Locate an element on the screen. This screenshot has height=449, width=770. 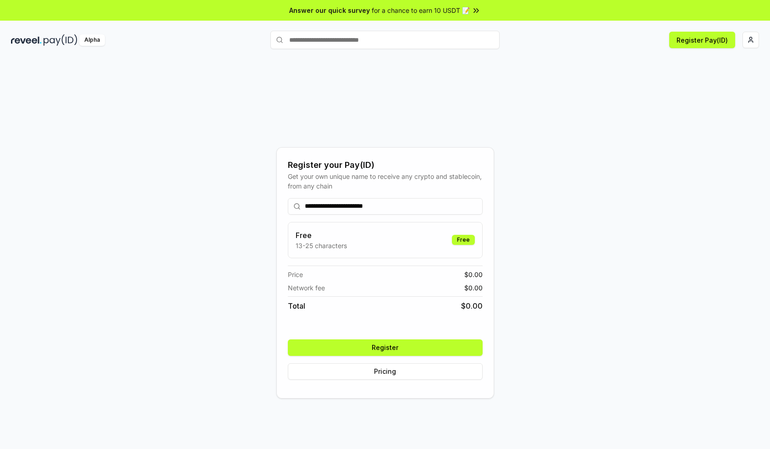
span: Answer our quick survey is located at coordinates (330, 10).